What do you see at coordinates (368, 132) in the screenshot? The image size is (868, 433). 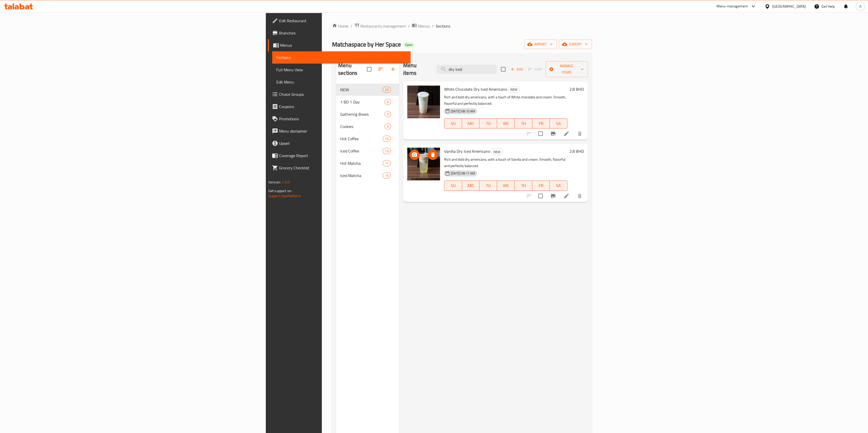 I see `nav: Menu sections` at bounding box center [368, 132].